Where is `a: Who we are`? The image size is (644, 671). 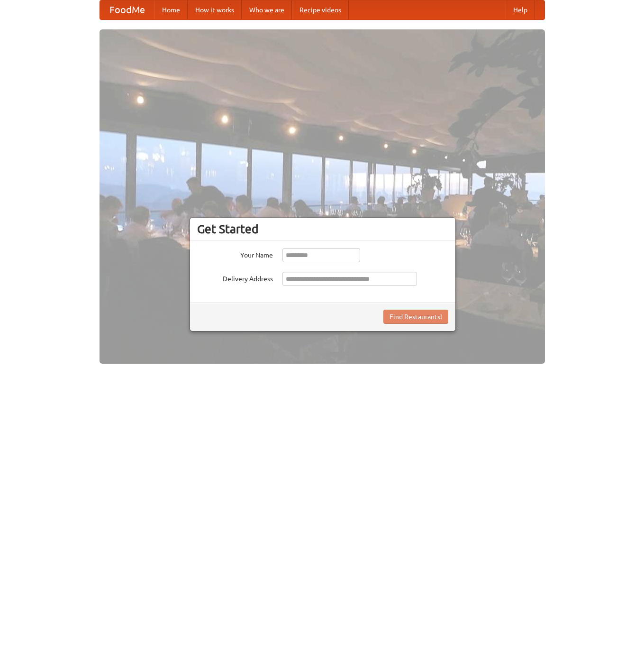
a: Who we are is located at coordinates (267, 10).